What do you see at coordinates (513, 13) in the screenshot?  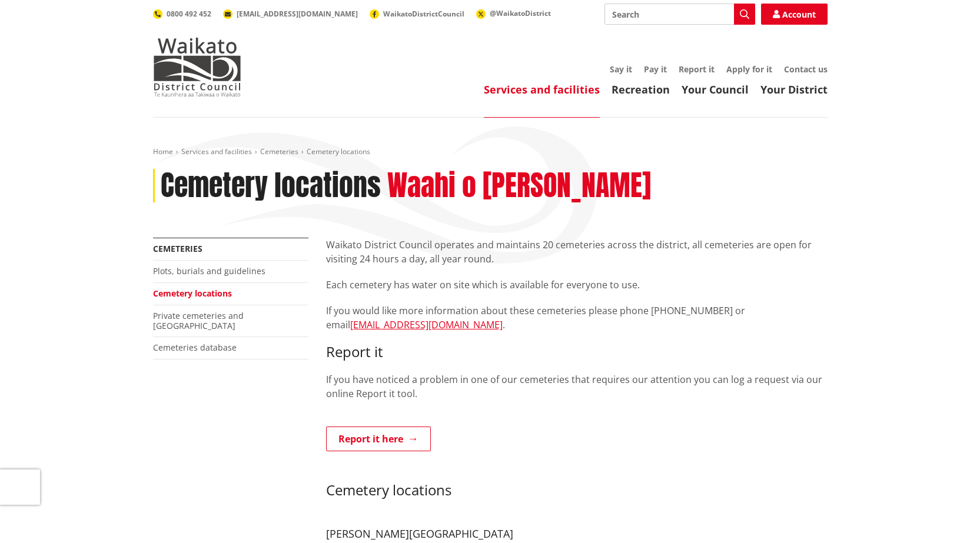 I see `a: @WaikatoDistrict` at bounding box center [513, 13].